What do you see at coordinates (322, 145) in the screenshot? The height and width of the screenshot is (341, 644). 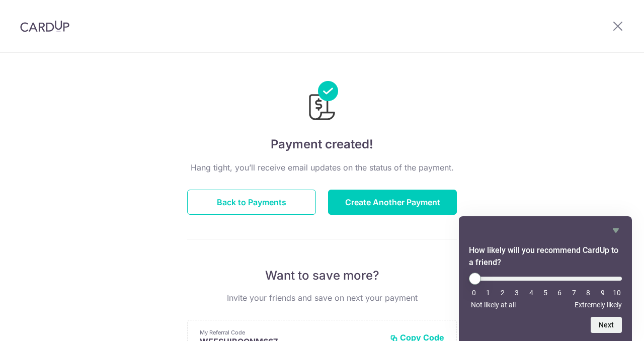 I see `h4: Payment created!` at bounding box center [322, 145].